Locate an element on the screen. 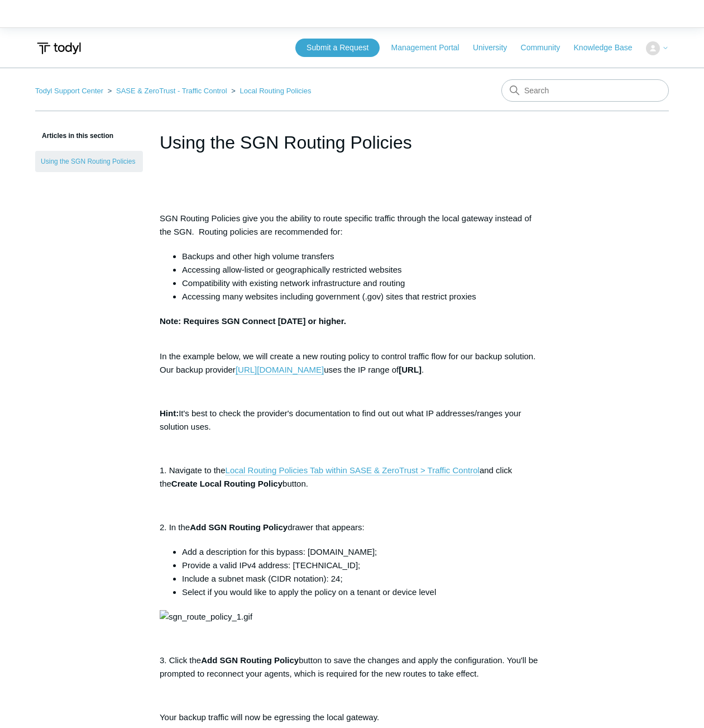 This screenshot has width=704, height=728. a: Using the SGN Routing Policies is located at coordinates (88, 162).